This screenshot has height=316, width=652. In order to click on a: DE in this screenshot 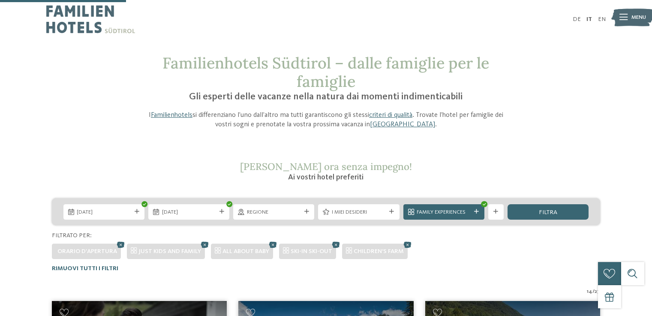, I will do `click(576, 19)`.